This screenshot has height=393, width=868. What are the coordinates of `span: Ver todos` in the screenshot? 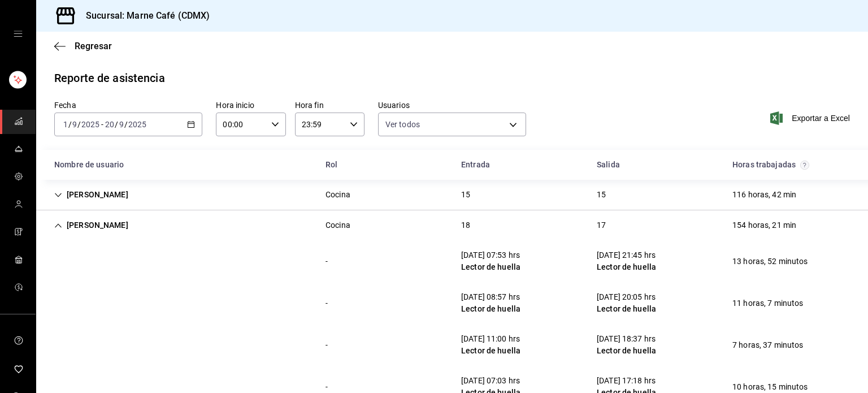 It's located at (402, 124).